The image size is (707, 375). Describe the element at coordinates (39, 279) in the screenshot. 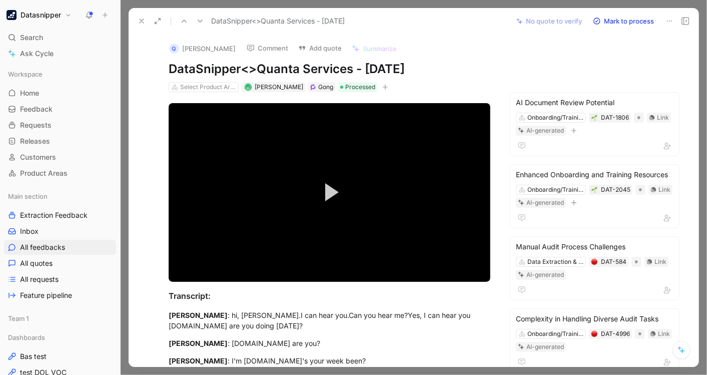

I see `span: All requests` at that location.